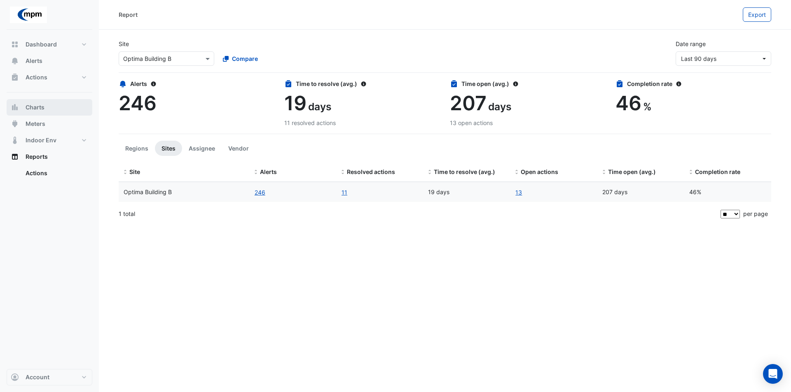 This screenshot has height=392, width=791. I want to click on span: Open actions, so click(539, 172).